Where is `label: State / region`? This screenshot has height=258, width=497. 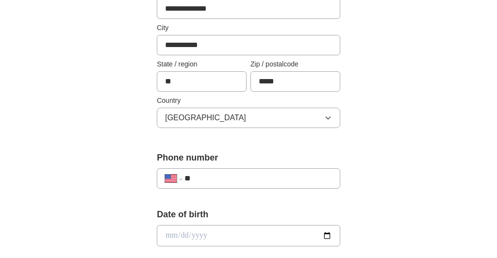 label: State / region is located at coordinates (201, 64).